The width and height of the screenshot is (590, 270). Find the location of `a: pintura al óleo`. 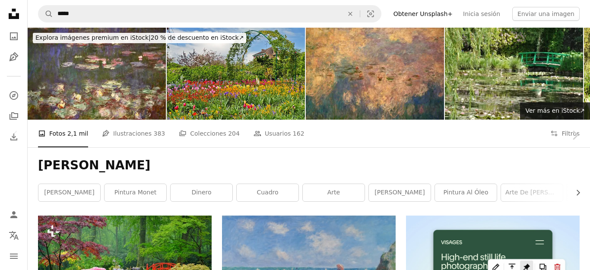

a: pintura al óleo is located at coordinates (465, 193).